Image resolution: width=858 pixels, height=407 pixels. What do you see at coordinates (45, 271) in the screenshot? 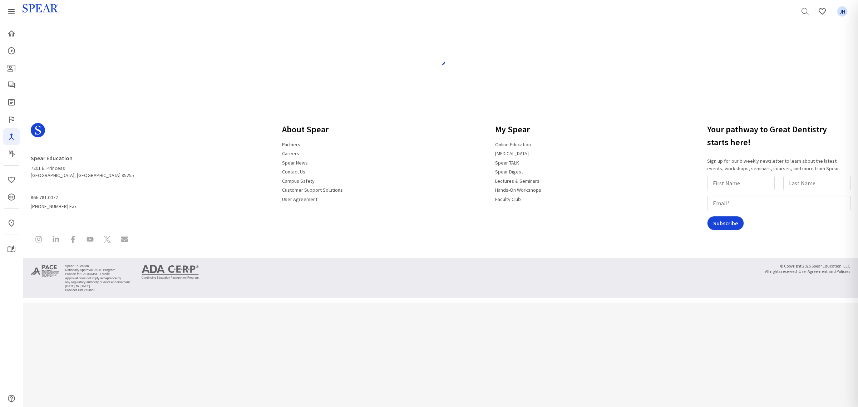
I see `img: Approved PACE Program Provider` at bounding box center [45, 271].